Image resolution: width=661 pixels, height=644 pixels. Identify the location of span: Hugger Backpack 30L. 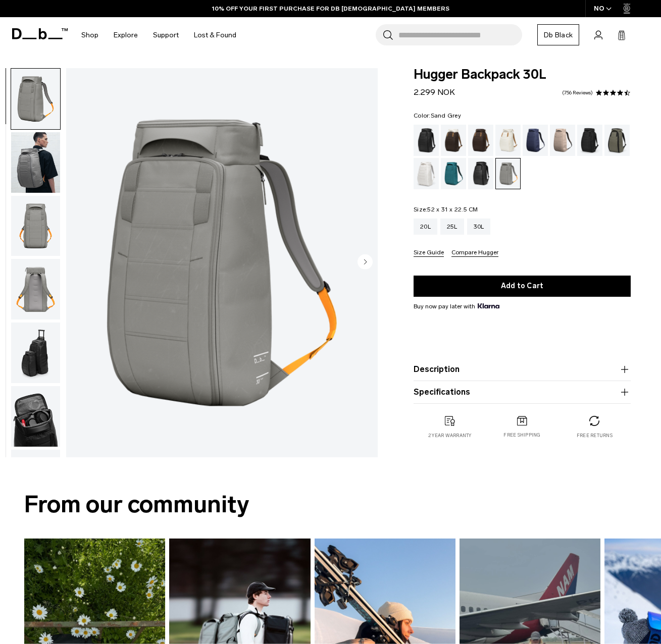
(522, 75).